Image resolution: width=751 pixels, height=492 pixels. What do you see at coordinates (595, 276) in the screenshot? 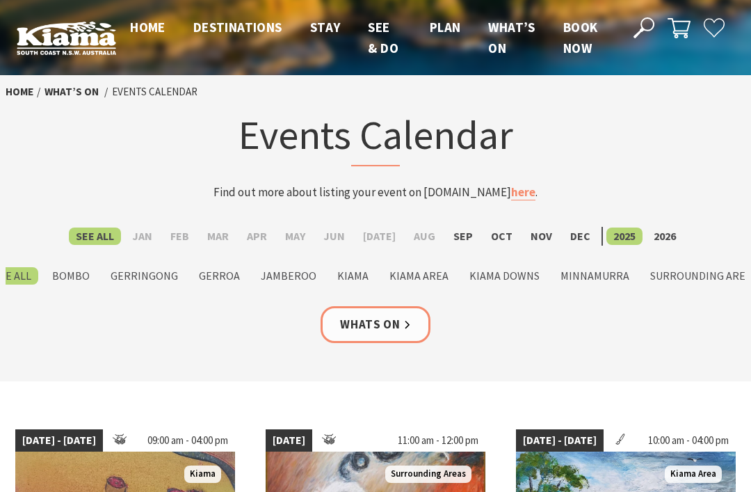
I see `label: Minnamurra` at bounding box center [595, 276].